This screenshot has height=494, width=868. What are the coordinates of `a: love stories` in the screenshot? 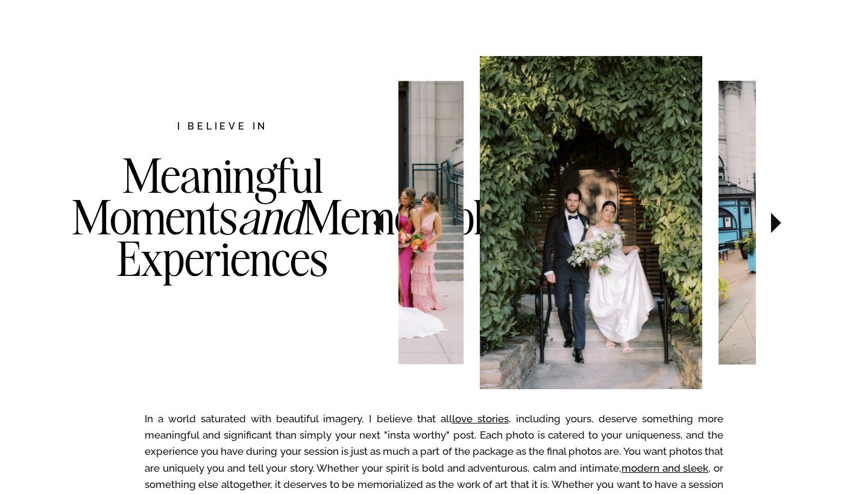 It's located at (480, 419).